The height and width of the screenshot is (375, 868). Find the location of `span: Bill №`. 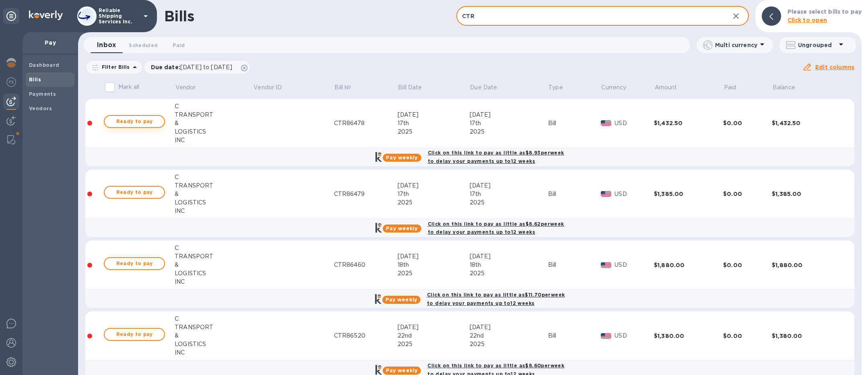

span: Bill № is located at coordinates (348, 87).